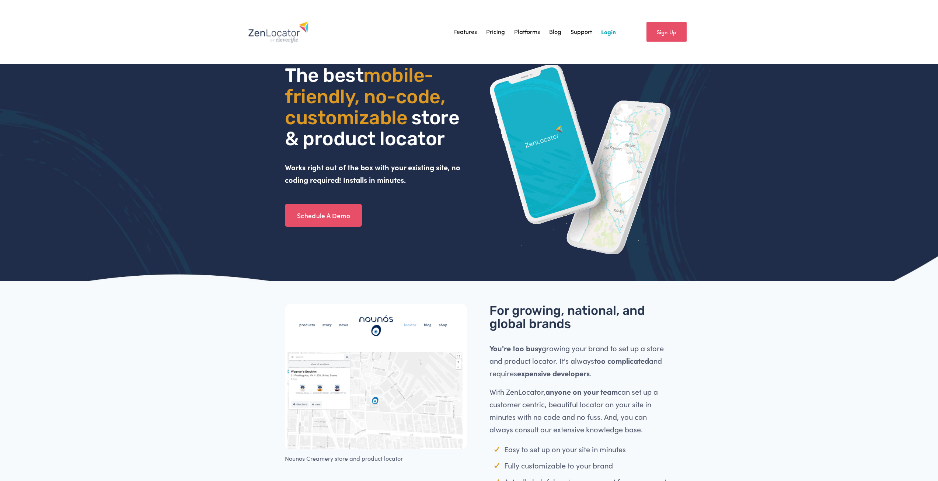  What do you see at coordinates (577, 360) in the screenshot?
I see `span: growing your brand to set up a store and product locator. It's always and requires .` at bounding box center [577, 360].